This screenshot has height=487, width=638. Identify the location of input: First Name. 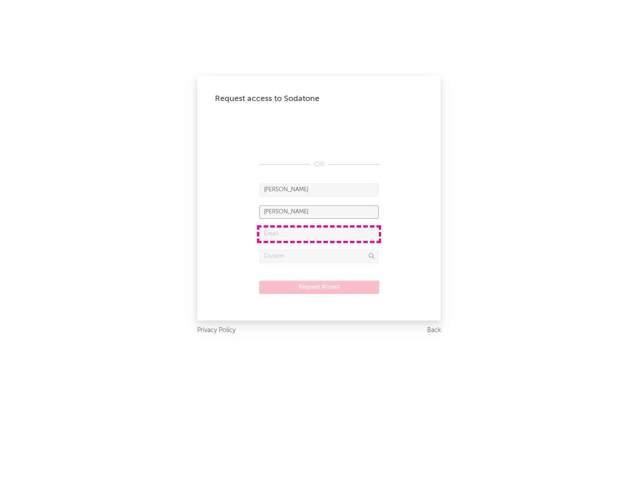
(319, 190).